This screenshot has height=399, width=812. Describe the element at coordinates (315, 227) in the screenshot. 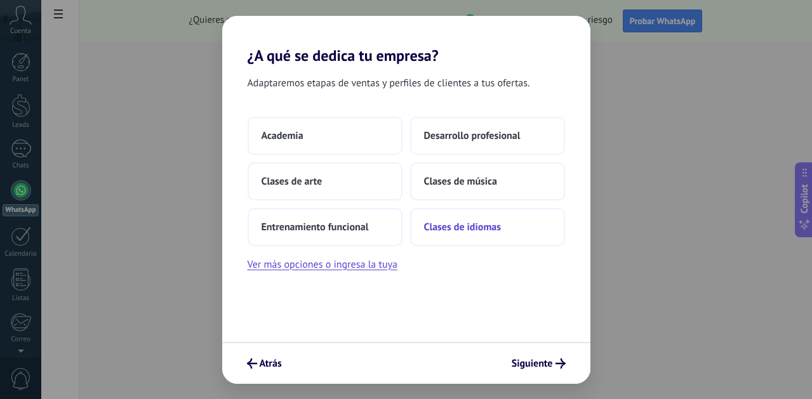

I see `span: Entrenamiento funcional` at that location.